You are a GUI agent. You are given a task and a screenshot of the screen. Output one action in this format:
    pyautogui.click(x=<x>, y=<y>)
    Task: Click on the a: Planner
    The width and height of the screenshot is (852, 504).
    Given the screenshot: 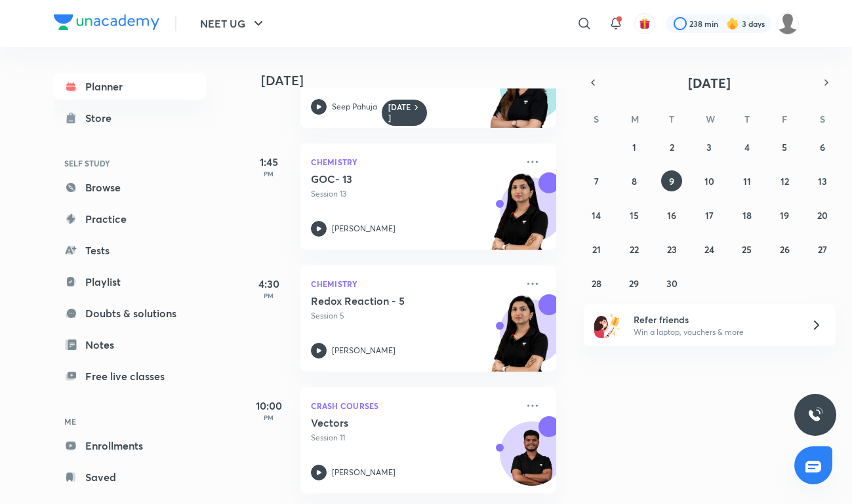 What is the action you would take?
    pyautogui.click(x=130, y=86)
    